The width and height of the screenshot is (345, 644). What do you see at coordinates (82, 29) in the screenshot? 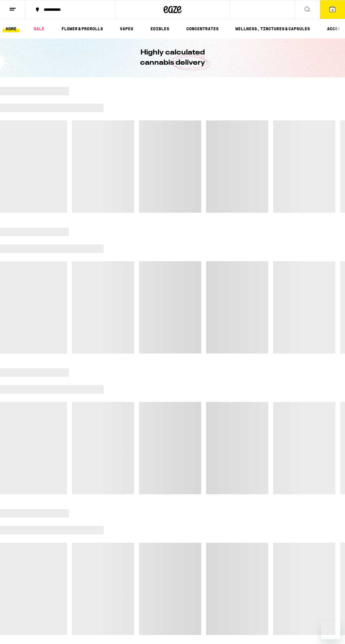
I see `a: FLOWER & PREROLLS` at bounding box center [82, 29].